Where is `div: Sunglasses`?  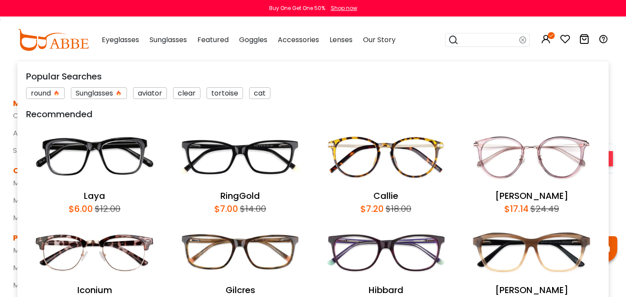 div: Sunglasses is located at coordinates (99, 93).